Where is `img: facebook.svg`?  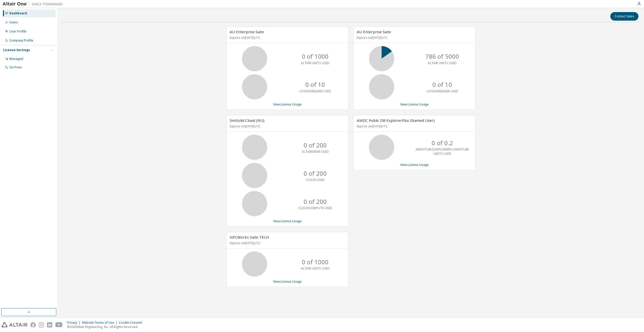 img: facebook.svg is located at coordinates (33, 324).